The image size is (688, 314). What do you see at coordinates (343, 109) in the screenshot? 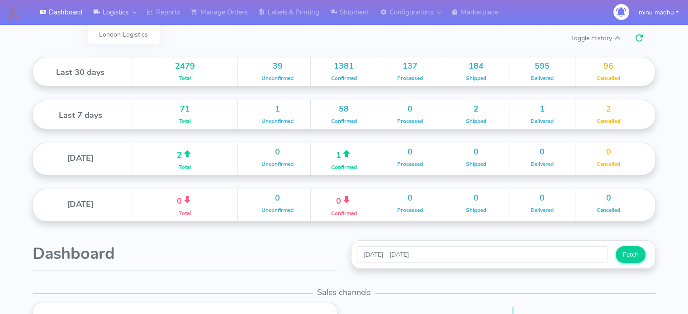
I see `h4: 58` at bounding box center [343, 109].